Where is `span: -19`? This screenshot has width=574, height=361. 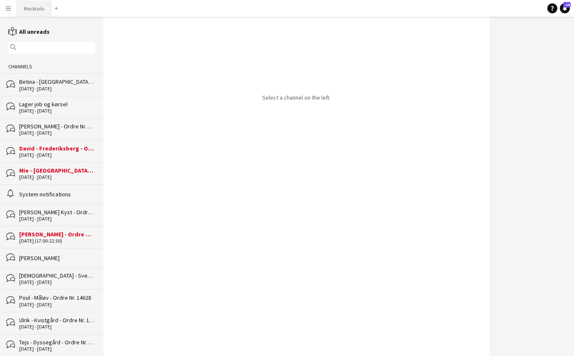 span: -19 is located at coordinates (567, 5).